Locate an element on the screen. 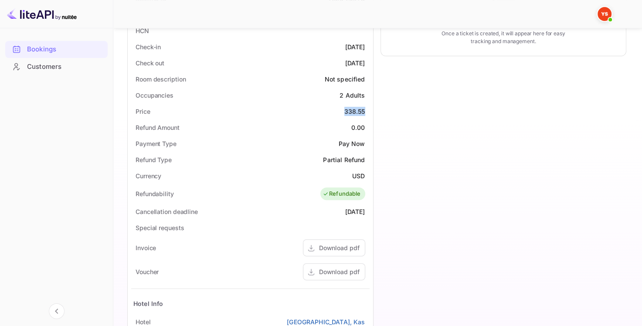 The height and width of the screenshot is (326, 642). div: USD is located at coordinates (358, 176).